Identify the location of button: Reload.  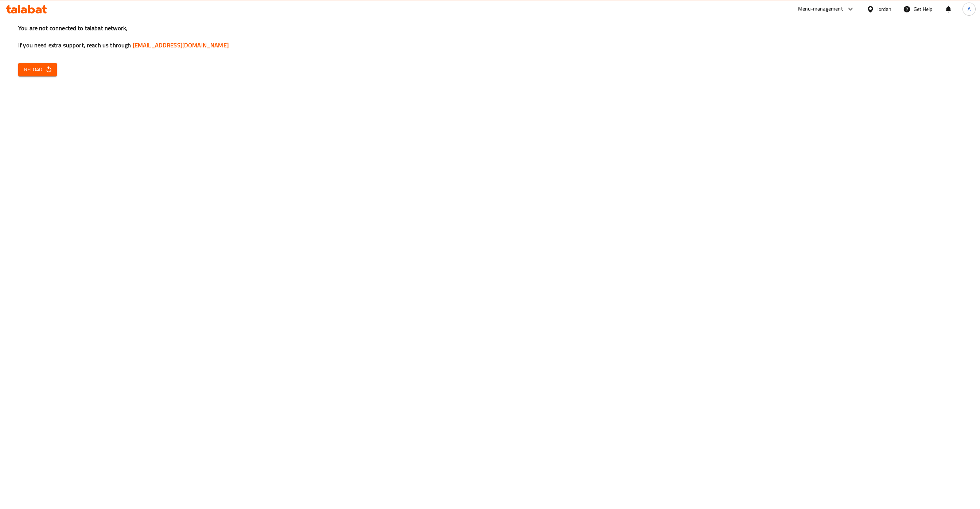
(38, 69).